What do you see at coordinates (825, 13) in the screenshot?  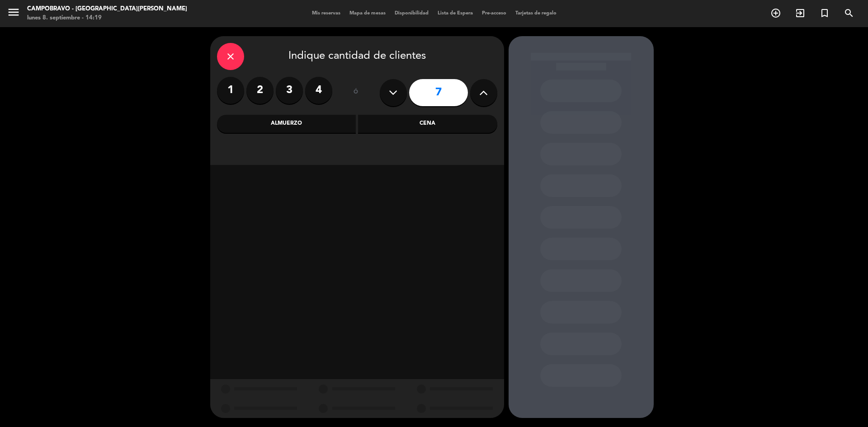 I see `i: turned_in_not` at bounding box center [825, 13].